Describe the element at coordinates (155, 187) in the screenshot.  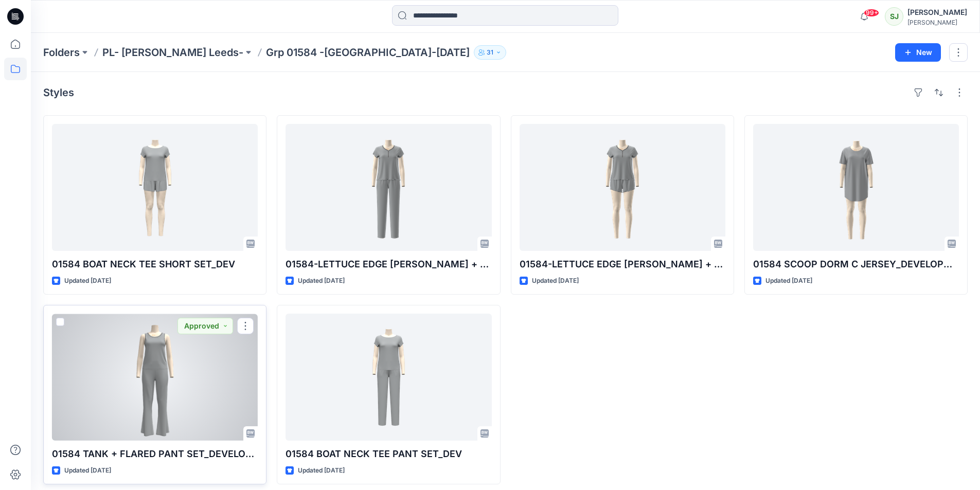
I see `a: 01584 BOAT NECK TEE SHORT SET_DEV` at that location.